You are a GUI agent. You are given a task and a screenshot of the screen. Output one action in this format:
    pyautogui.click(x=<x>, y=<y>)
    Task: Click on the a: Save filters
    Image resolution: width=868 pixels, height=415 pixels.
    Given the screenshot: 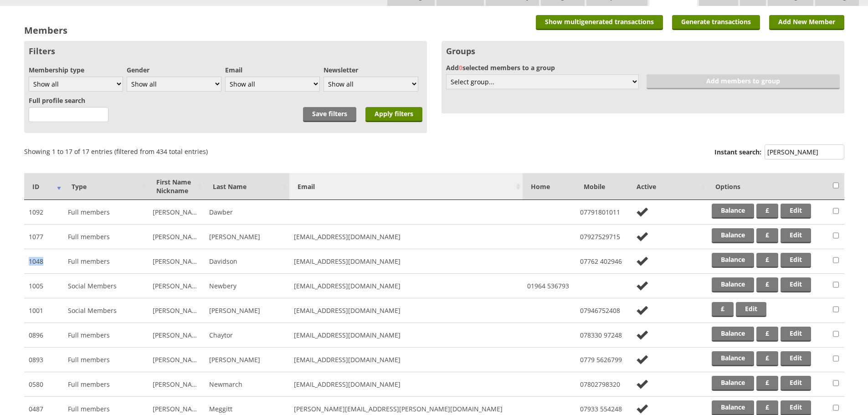 What is the action you would take?
    pyautogui.click(x=330, y=115)
    